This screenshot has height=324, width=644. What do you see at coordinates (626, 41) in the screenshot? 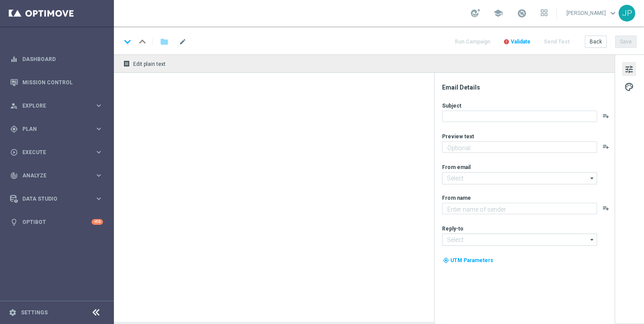
I see `button: Save` at bounding box center [626, 41].